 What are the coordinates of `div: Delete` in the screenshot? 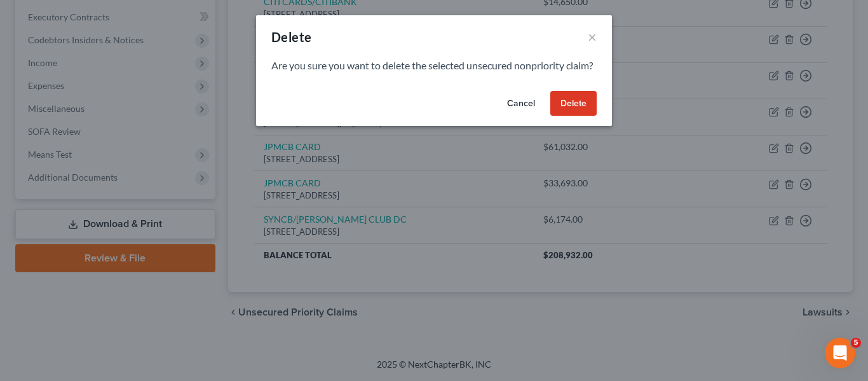 It's located at (291, 37).